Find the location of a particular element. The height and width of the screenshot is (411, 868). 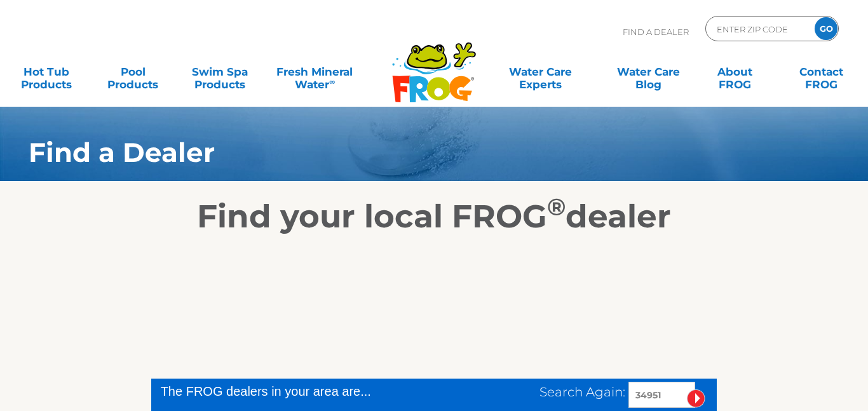

a: Hot TubProducts is located at coordinates (46, 72).